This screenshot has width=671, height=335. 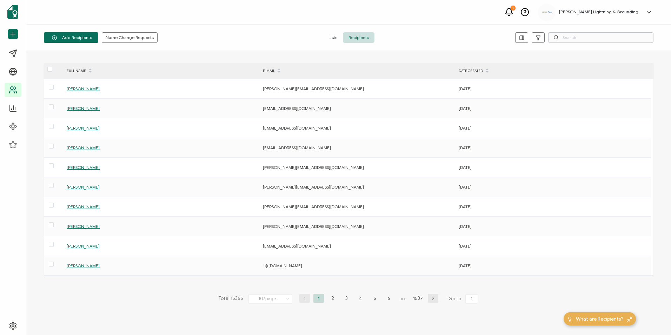 I want to click on span: Name Change Requests, so click(x=130, y=38).